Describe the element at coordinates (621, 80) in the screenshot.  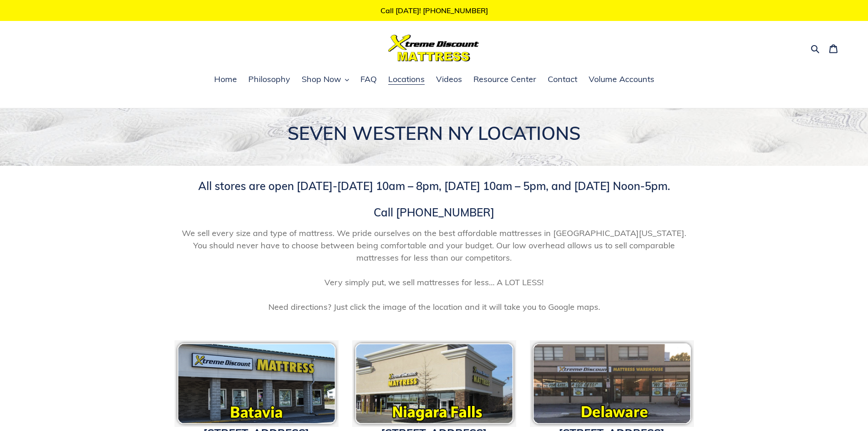
I see `a: Volume Accounts` at that location.